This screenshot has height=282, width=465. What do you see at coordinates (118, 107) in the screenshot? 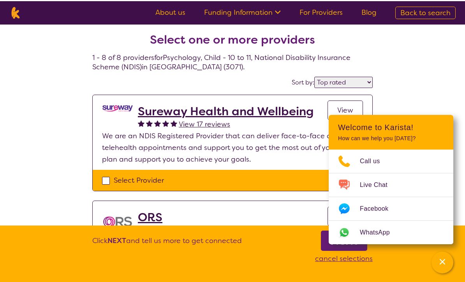
I see `img: nedi5p6dj3rboepxmyww.png` at bounding box center [118, 107].